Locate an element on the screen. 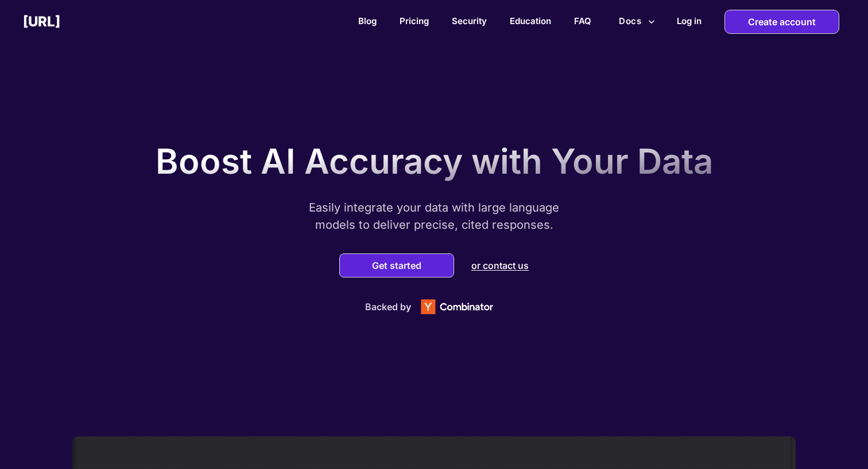 This screenshot has width=868, height=469. p: Create account is located at coordinates (782, 22).